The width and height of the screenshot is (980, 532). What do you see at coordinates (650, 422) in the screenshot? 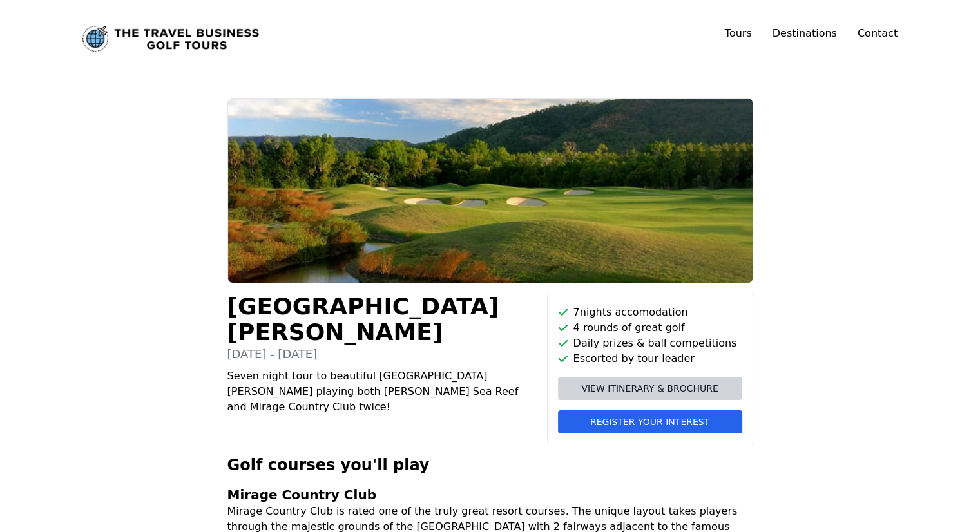
I see `button: Register your interest` at bounding box center [650, 422].